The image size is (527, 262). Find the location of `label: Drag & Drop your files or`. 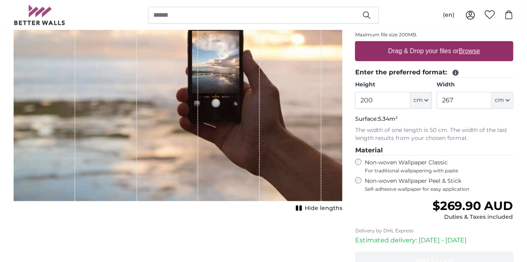

label: Drag & Drop your files or is located at coordinates (434, 51).